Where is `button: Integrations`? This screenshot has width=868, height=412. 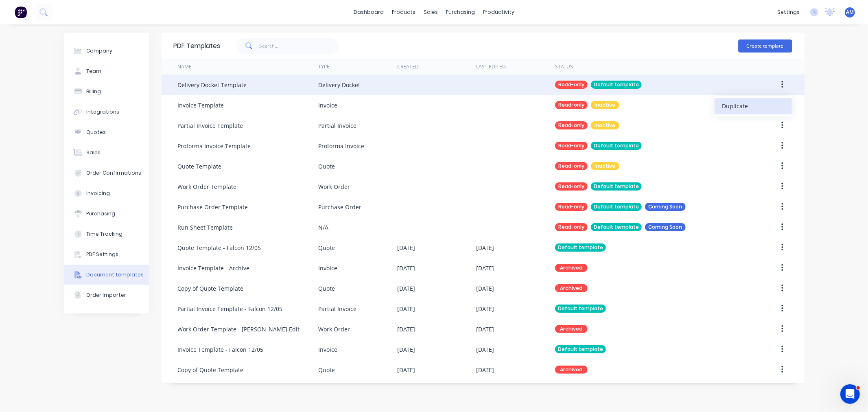
button: Integrations is located at coordinates (107, 112).